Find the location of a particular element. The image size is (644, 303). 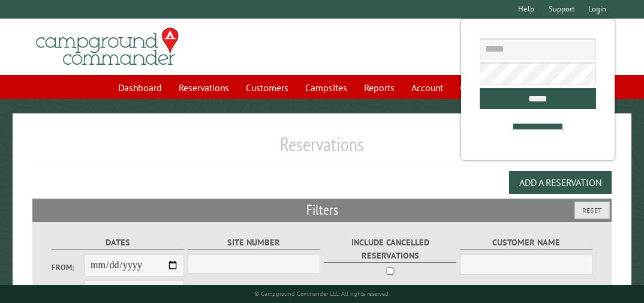

a: Reservations is located at coordinates (204, 88).